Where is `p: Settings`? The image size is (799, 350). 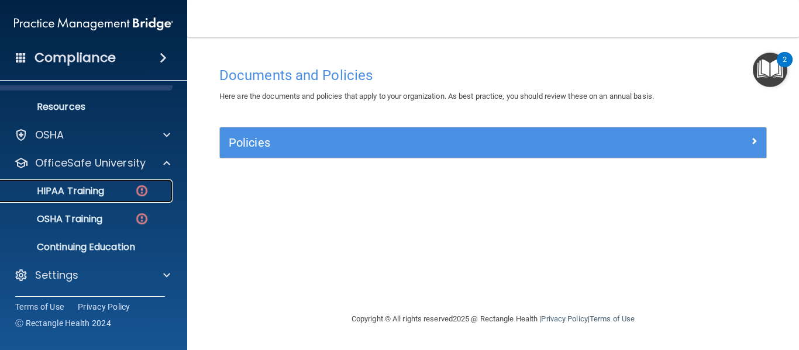
p: Settings is located at coordinates (57, 275).